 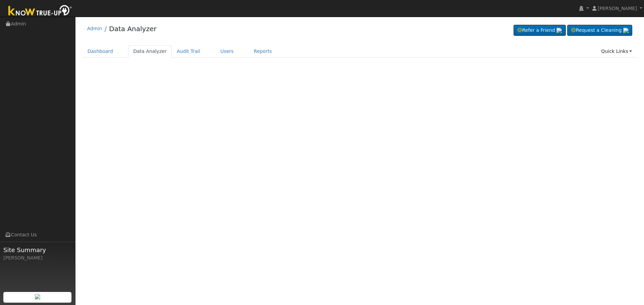 What do you see at coordinates (189, 51) in the screenshot?
I see `a: Audit Trail` at bounding box center [189, 51].